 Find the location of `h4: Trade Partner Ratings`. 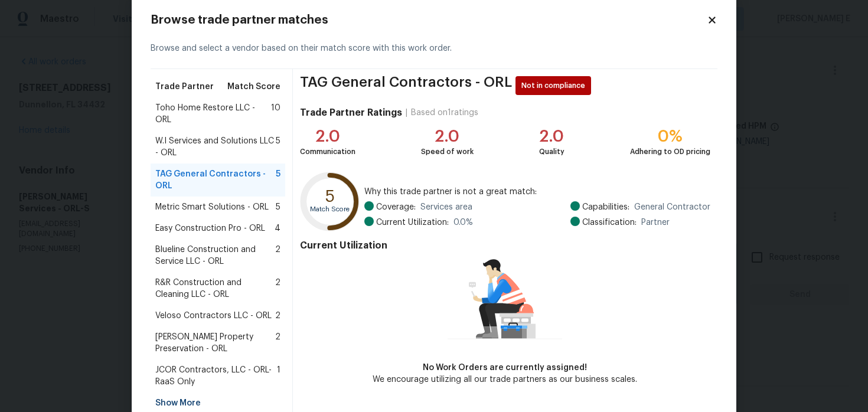

h4: Trade Partner Ratings is located at coordinates (351, 112).